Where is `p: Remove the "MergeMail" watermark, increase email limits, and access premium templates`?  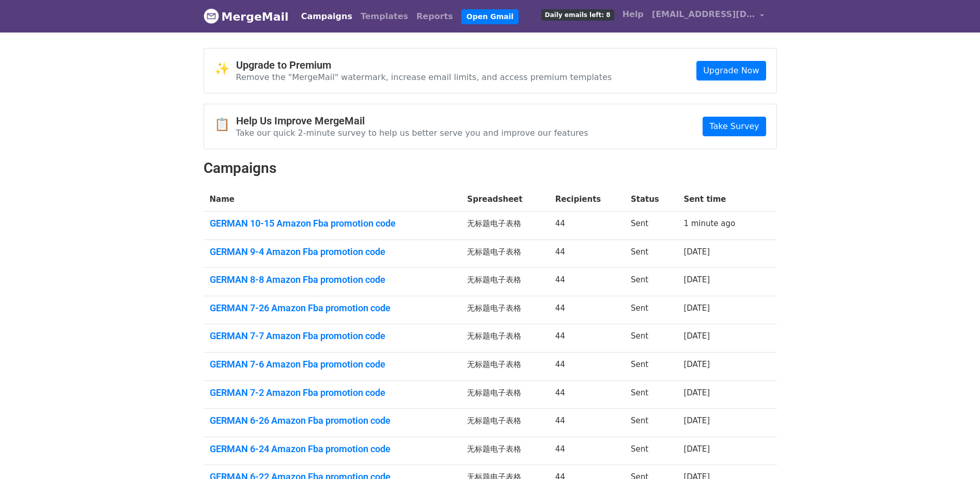 p: Remove the "MergeMail" watermark, increase email limits, and access premium templates is located at coordinates (424, 77).